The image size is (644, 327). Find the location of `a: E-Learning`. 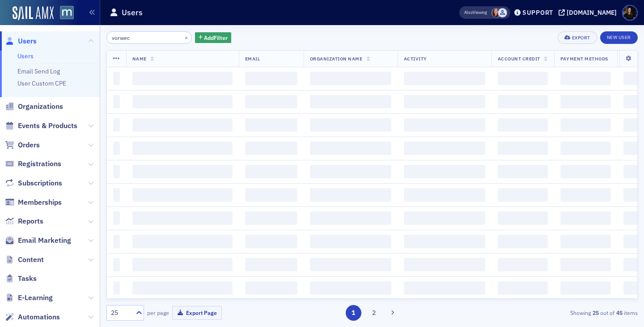

a: E-Learning is located at coordinates (29, 298).